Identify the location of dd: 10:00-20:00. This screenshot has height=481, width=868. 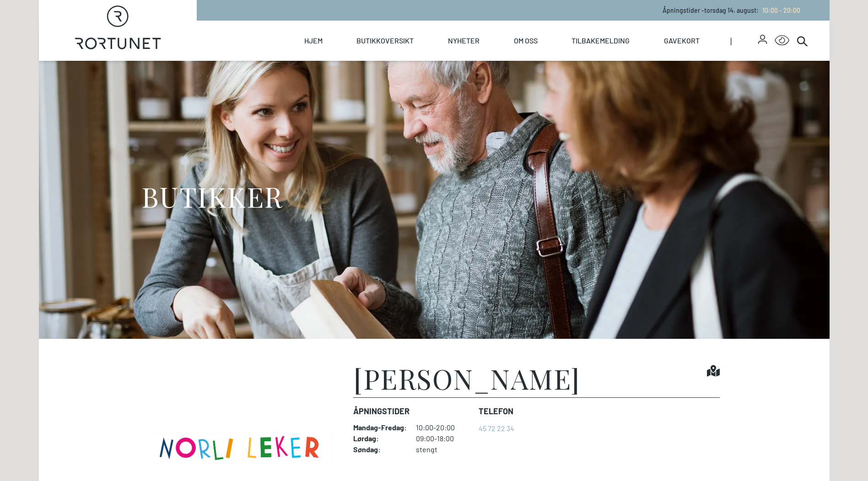
(444, 428).